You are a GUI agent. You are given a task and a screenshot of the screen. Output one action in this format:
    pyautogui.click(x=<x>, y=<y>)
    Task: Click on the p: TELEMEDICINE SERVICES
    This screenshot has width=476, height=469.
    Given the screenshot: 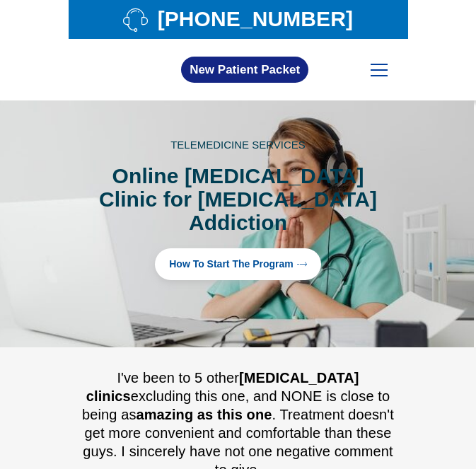 What is the action you would take?
    pyautogui.click(x=238, y=144)
    